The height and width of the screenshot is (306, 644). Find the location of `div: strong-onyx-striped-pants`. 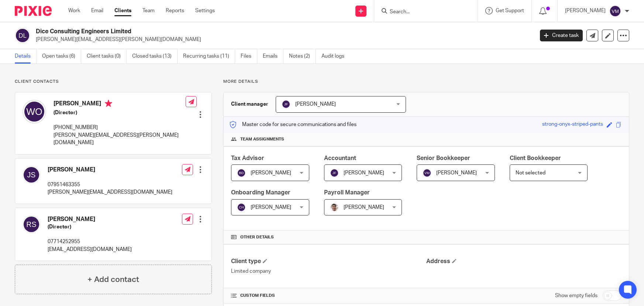

div: strong-onyx-striped-pants is located at coordinates (573, 125).